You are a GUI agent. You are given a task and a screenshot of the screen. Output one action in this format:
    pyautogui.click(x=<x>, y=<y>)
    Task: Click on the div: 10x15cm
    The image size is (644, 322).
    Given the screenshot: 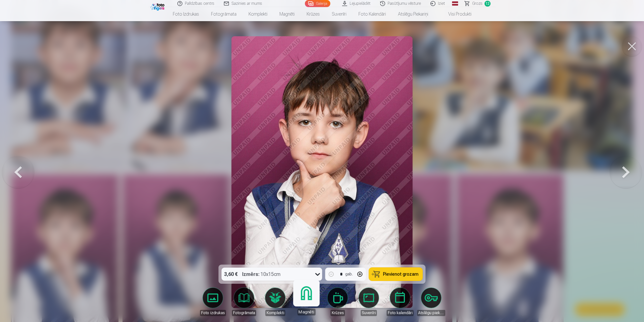 What is the action you would take?
    pyautogui.click(x=262, y=274)
    